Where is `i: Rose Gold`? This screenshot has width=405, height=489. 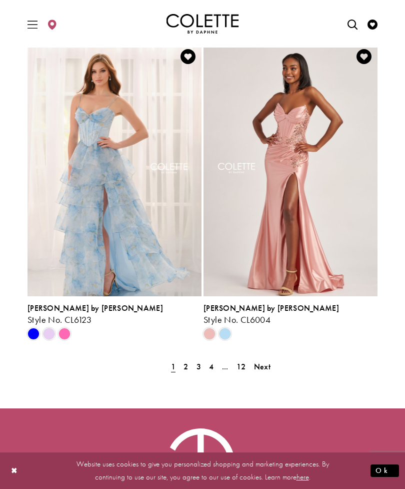 i: Rose Gold is located at coordinates (210, 334).